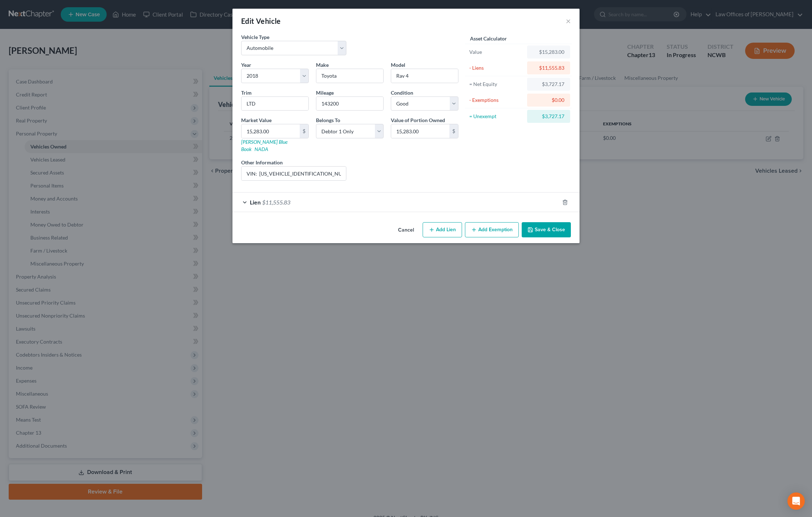 This screenshot has width=812, height=517. I want to click on label: Vehicle Type, so click(255, 37).